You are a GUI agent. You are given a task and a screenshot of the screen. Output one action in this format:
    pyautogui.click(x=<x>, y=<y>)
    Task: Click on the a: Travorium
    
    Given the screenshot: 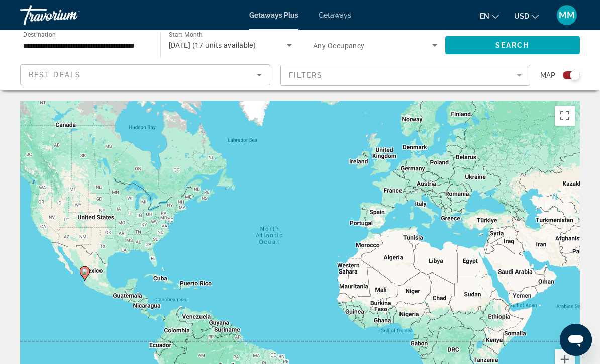 What is the action you would take?
    pyautogui.click(x=70, y=15)
    